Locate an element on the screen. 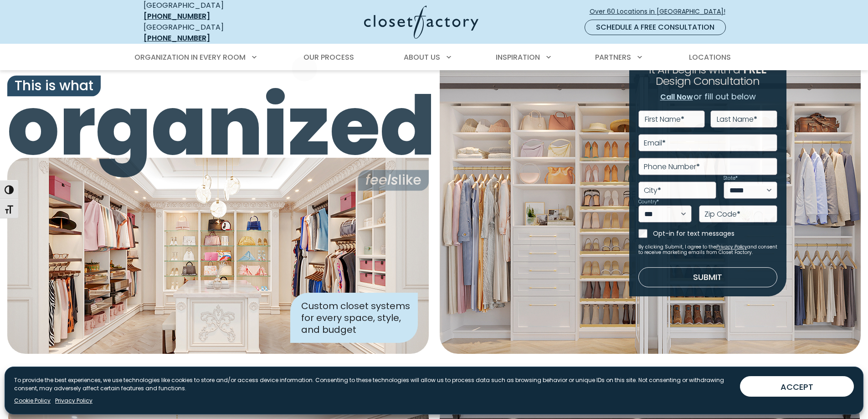 The image size is (868, 419). span: Our Process is located at coordinates (329, 57).